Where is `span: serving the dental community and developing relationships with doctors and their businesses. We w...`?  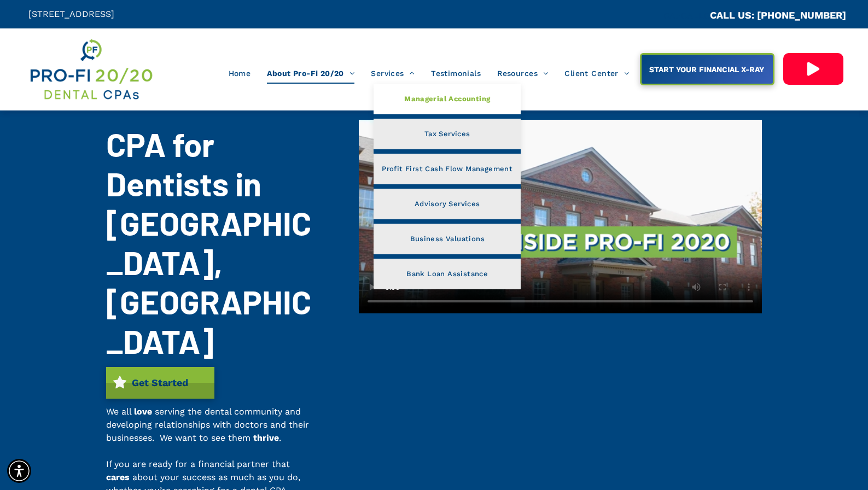
span: serving the dental community and developing relationships with doctors and their businesses. We w... is located at coordinates (207, 424).